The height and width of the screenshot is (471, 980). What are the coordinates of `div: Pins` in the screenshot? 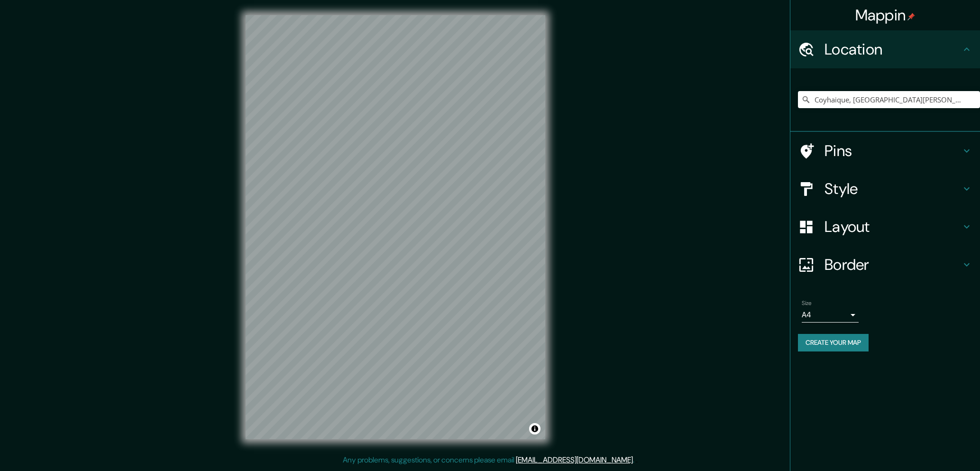 It's located at (885, 151).